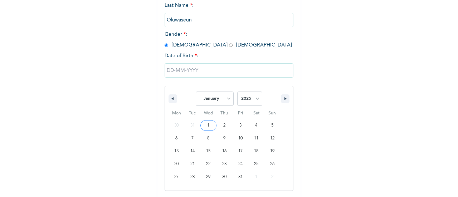 The height and width of the screenshot is (197, 458). What do you see at coordinates (176, 151) in the screenshot?
I see `span: 13` at bounding box center [176, 151].